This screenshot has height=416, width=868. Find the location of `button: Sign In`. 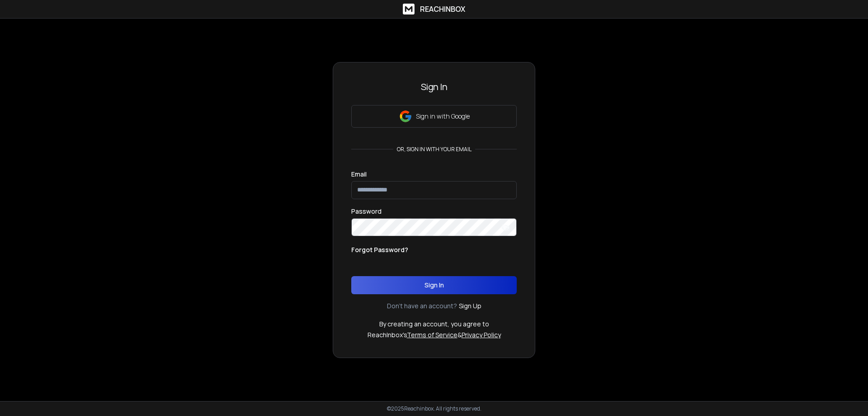

button: Sign In is located at coordinates (434, 285).